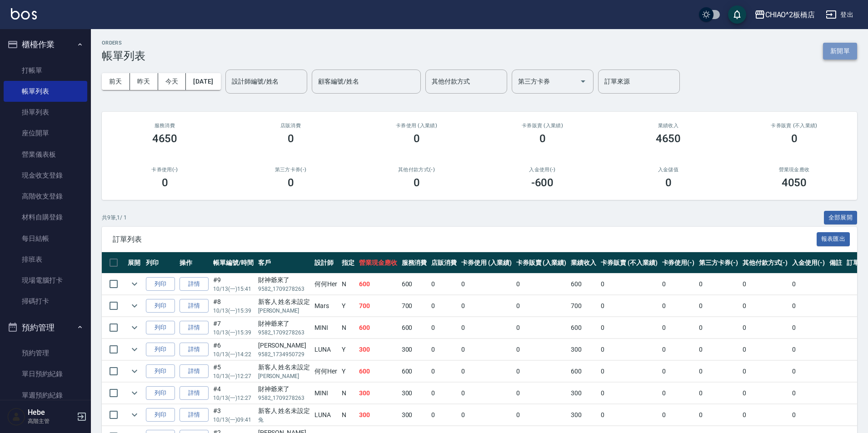 The width and height of the screenshot is (868, 433). I want to click on button: 櫃檯作業, so click(45, 45).